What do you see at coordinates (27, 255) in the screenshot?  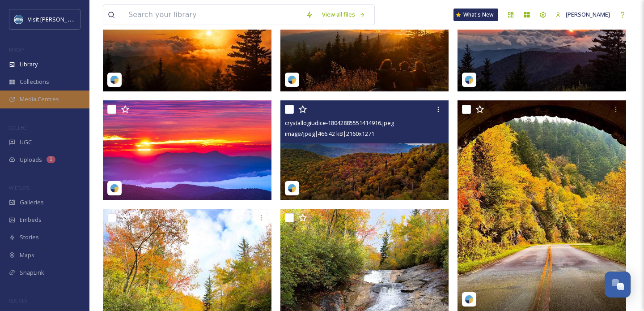 I see `span: Maps` at bounding box center [27, 255].